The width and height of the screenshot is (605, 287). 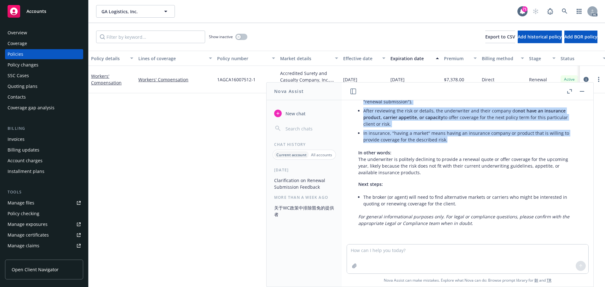 I want to click on div: Policy changes, so click(x=23, y=65).